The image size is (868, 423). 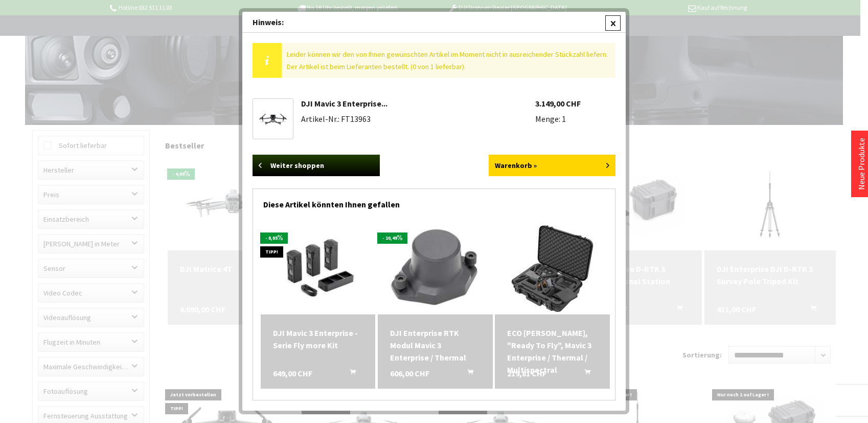 I want to click on img: ECO Schutzkoffer, "Ready To Fly", Mavic 3 Enterprise / Thermal / Multispectral, so click(x=552, y=268).